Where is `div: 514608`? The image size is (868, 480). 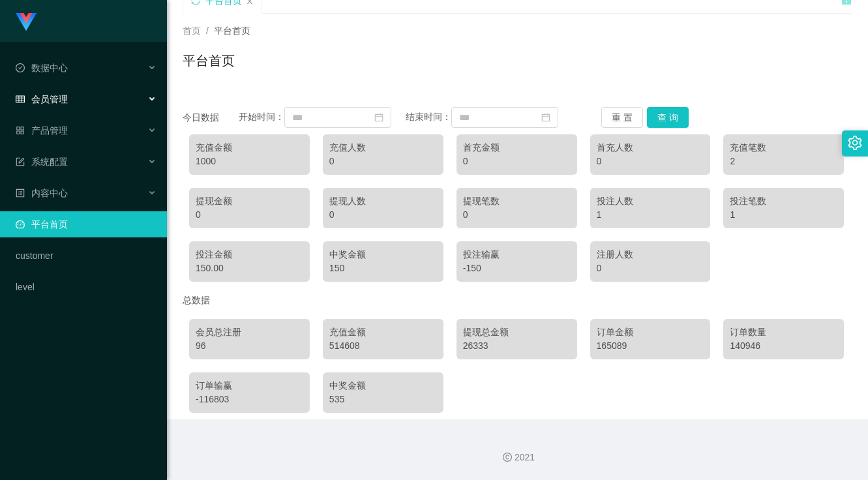
div: 514608 is located at coordinates (383, 346).